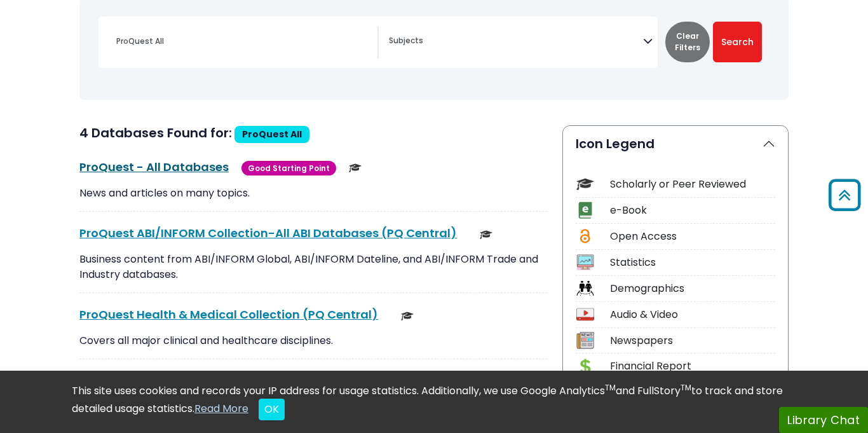 Image resolution: width=868 pixels, height=433 pixels. I want to click on div: This site uses cookies and records your IP address for usage statistics. Additionally, we use Goo..., so click(434, 402).